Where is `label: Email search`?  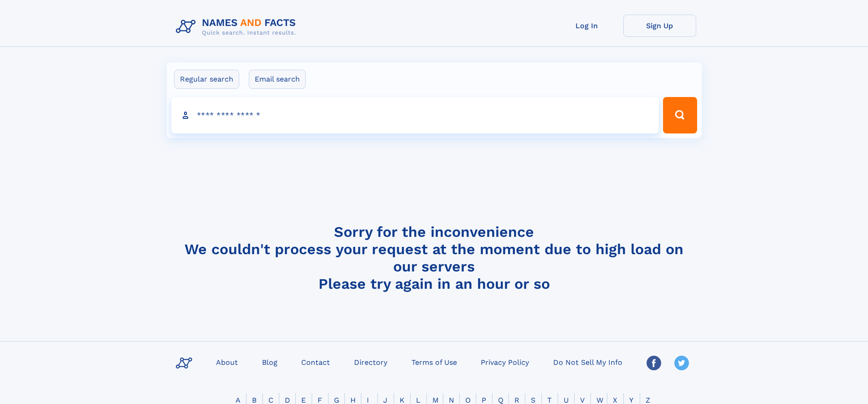
label: Email search is located at coordinates (277, 79).